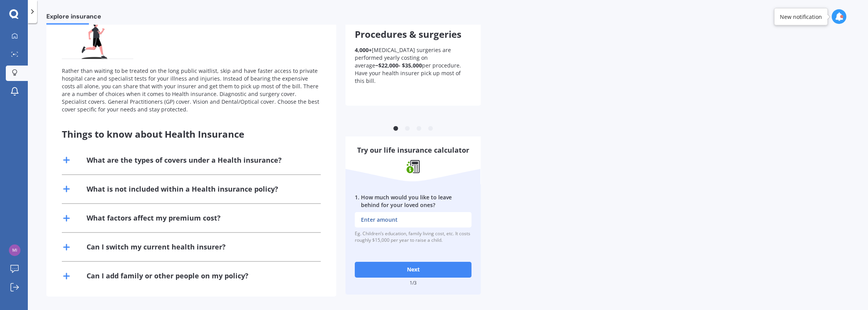  What do you see at coordinates (182, 189) in the screenshot?
I see `div: What is not included within a Health insurance policy?` at bounding box center [182, 189].